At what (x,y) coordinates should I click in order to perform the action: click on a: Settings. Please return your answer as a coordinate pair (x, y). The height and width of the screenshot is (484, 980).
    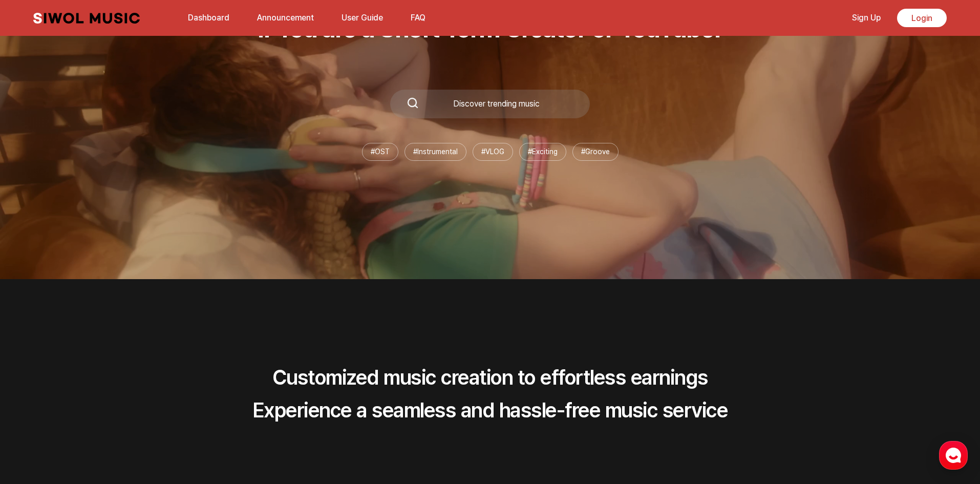
    Looking at the image, I should click on (164, 338).